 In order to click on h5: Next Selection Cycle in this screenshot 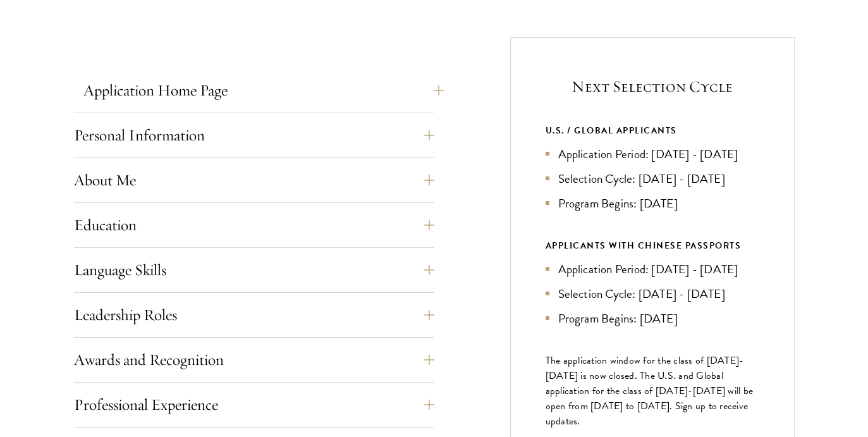, I will do `click(652, 86)`.